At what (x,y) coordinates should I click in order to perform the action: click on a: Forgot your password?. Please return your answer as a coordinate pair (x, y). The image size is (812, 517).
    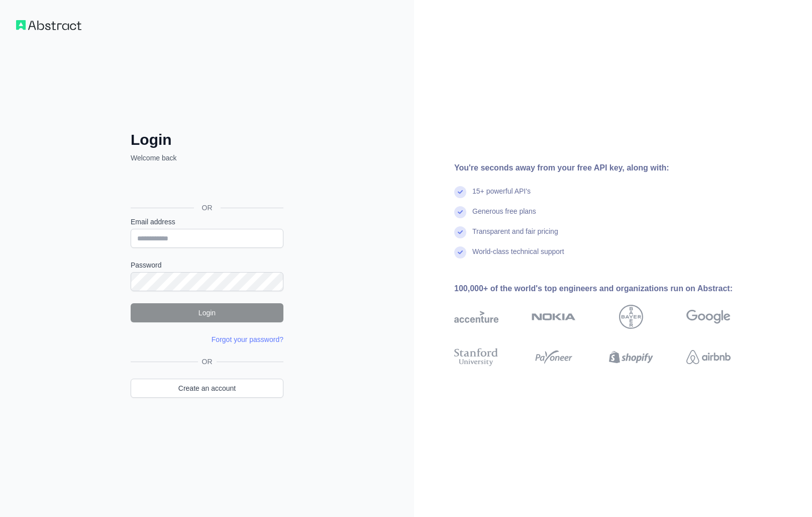
    Looking at the image, I should click on (247, 339).